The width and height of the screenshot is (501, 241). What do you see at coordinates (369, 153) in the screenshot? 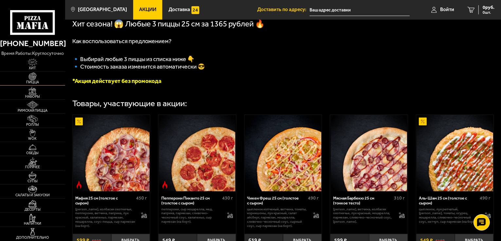
I see `a: Мясная Барбекю 25 см (тонкое тесто)` at bounding box center [369, 153].